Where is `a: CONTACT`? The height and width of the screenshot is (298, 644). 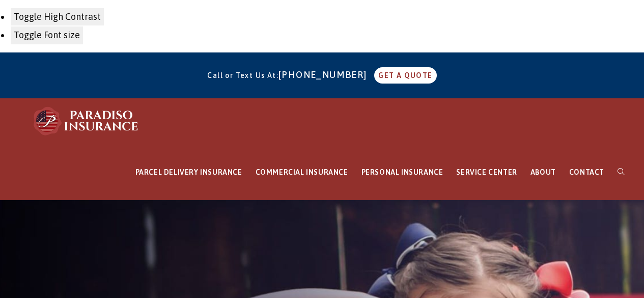
a: CONTACT is located at coordinates (586, 172).